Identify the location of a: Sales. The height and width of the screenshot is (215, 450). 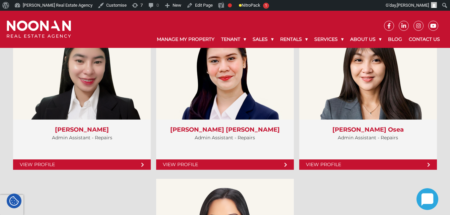
(263, 39).